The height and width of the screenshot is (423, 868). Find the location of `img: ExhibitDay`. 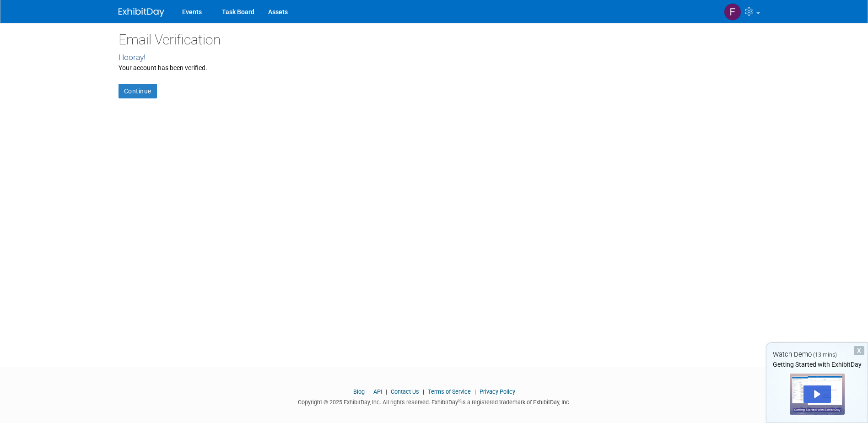

img: ExhibitDay is located at coordinates (141, 12).